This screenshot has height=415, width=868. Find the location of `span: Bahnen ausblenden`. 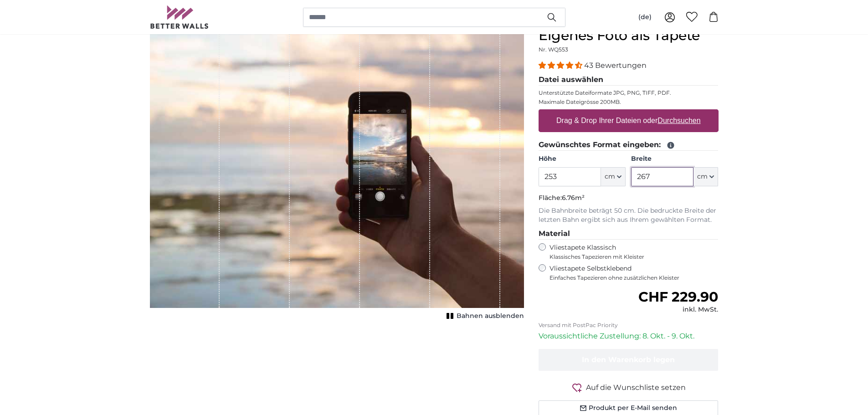

span: Bahnen ausblenden is located at coordinates (490, 317).